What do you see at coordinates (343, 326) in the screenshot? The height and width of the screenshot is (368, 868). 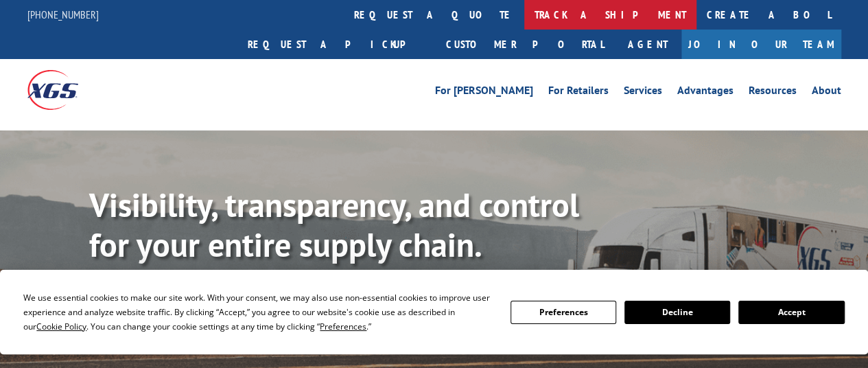 I see `span: Preferences` at bounding box center [343, 326].